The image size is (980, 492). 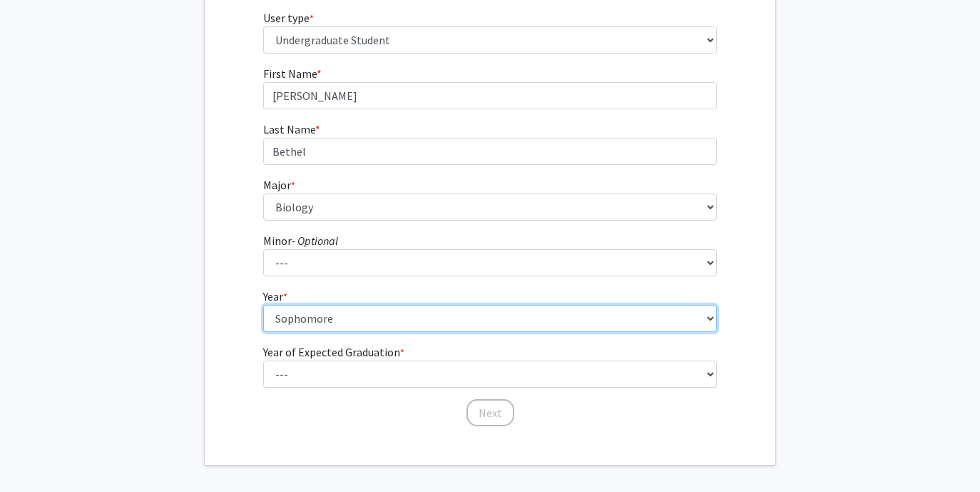 I want to click on label: Year of Expected Graduation, so click(x=334, y=352).